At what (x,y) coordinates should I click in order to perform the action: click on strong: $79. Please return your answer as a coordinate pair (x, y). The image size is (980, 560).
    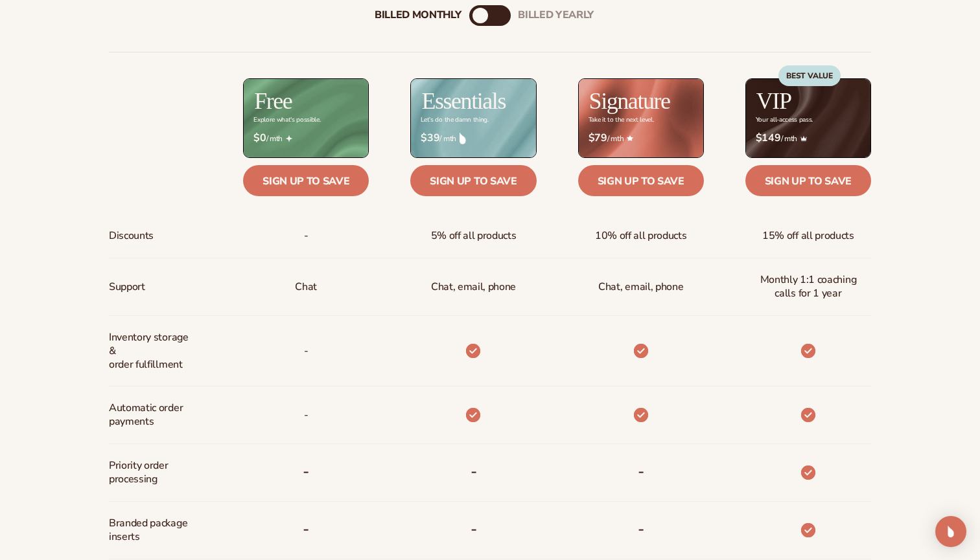
    Looking at the image, I should click on (597, 138).